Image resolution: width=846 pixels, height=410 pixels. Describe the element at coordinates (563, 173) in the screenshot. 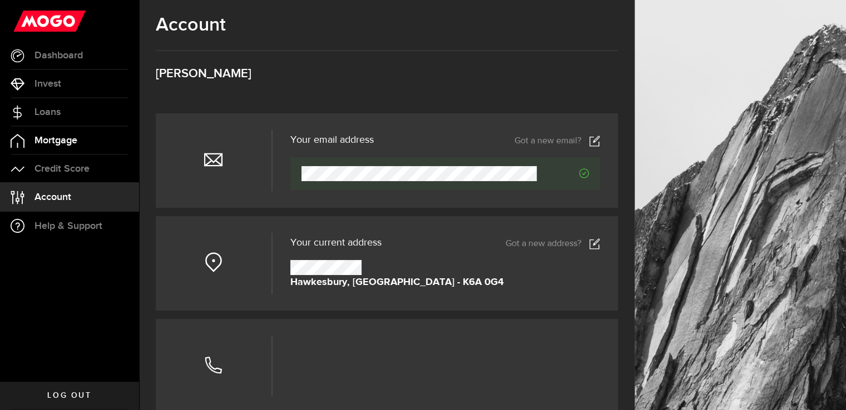

I see `span: Verified` at that location.